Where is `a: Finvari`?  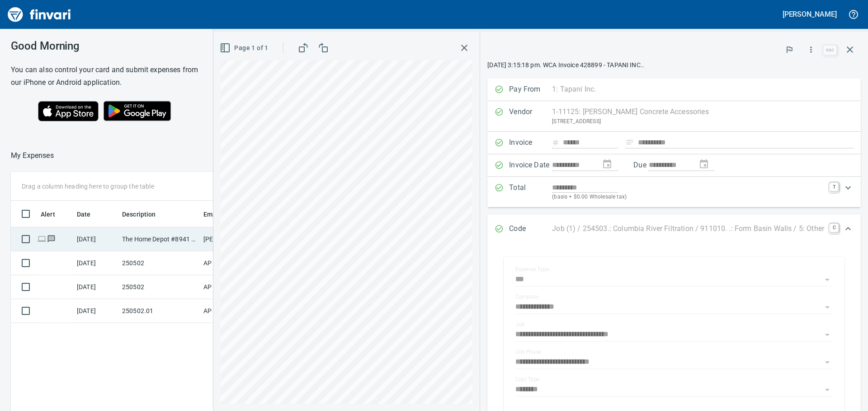 a: Finvari is located at coordinates (39, 15).